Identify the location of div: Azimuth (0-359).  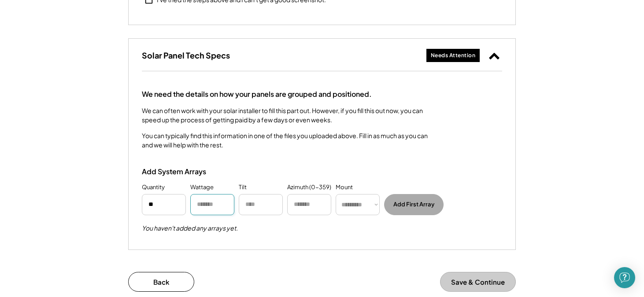
(309, 187).